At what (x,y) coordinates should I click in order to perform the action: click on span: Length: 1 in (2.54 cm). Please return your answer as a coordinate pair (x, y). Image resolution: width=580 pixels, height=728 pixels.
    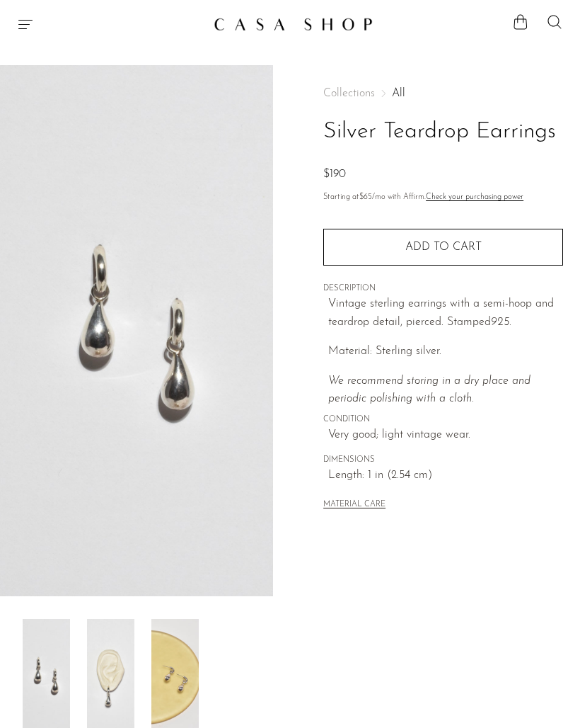
    Looking at the image, I should click on (445, 476).